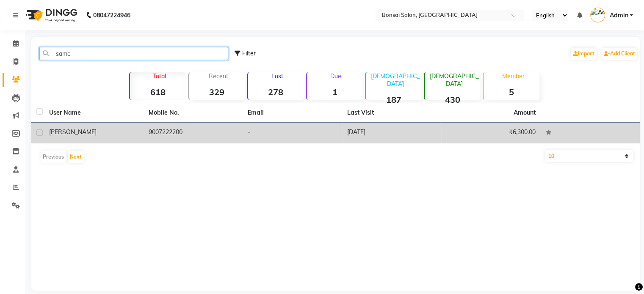 The width and height of the screenshot is (644, 294). I want to click on p: Lost, so click(278, 76).